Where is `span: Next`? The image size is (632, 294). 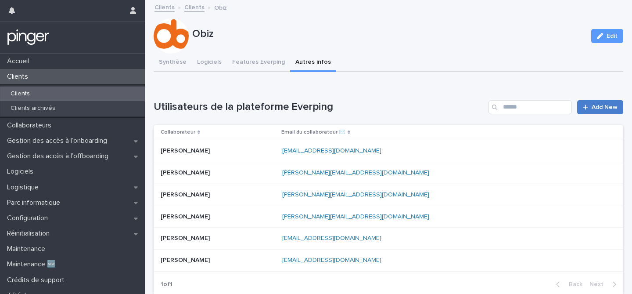 span: Next is located at coordinates (599, 284).